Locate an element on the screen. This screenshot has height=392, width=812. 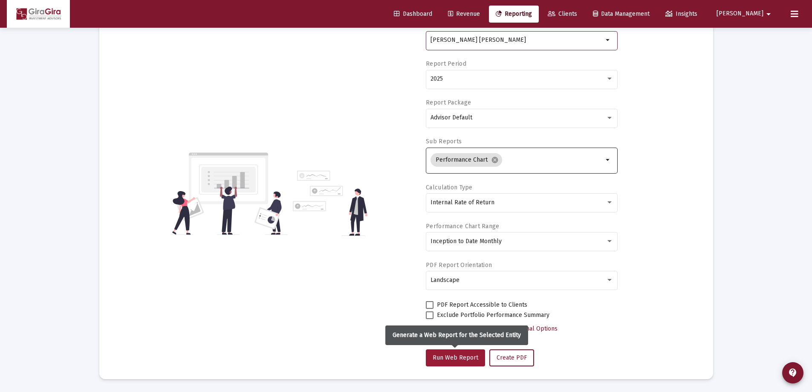
span: Additional Options is located at coordinates (532, 328).